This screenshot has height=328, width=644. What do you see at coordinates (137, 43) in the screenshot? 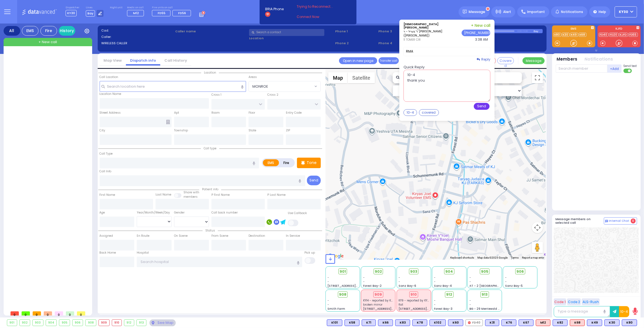
I see `label: WIRELESS CALLER` at bounding box center [137, 43].